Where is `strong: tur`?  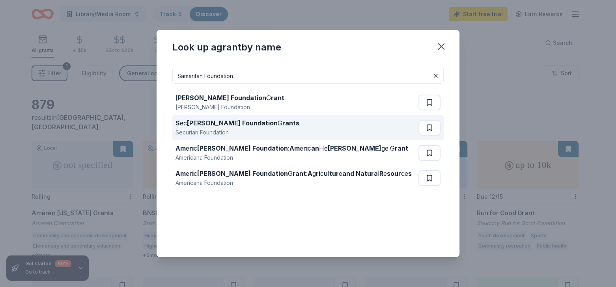
strong: tur is located at coordinates (334, 173).